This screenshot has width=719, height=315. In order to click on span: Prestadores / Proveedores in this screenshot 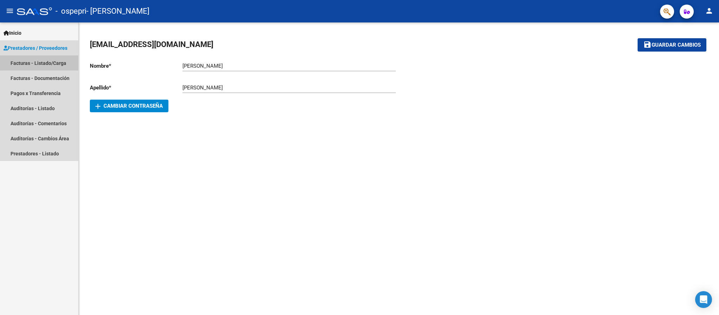, I will do `click(35, 48)`.